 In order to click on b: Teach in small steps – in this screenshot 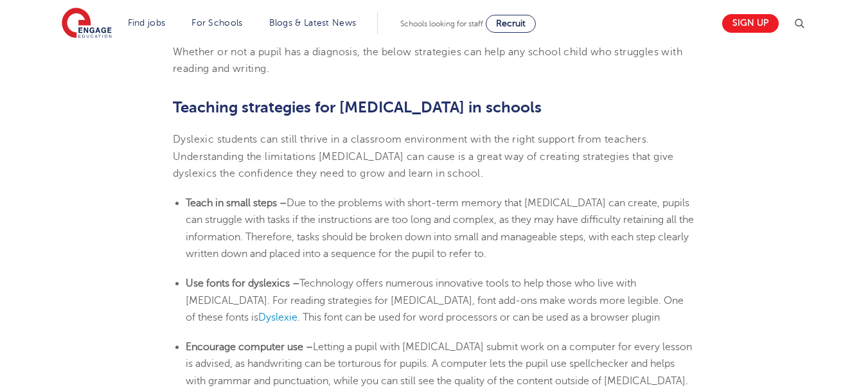, I will do `click(236, 203)`.